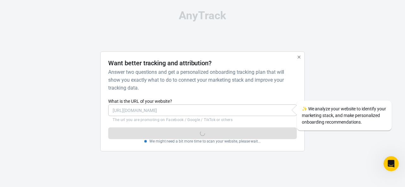 This screenshot has height=187, width=405. Describe the element at coordinates (205, 142) in the screenshot. I see `p: We might need a bit more time to scan your website, please wait...` at that location.